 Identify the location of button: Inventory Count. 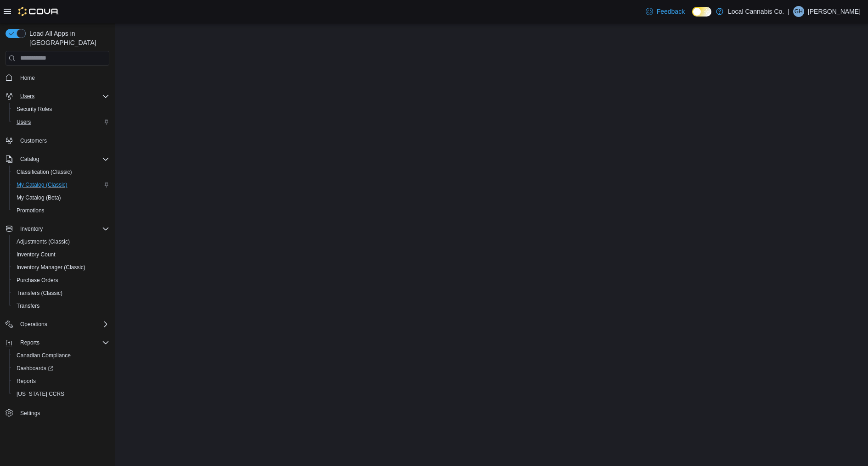
(61, 254).